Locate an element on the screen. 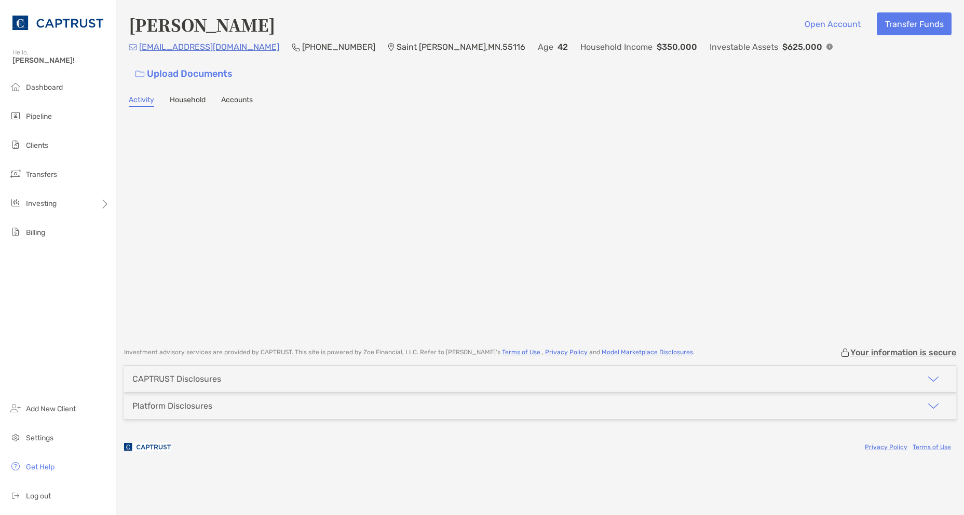 This screenshot has height=515, width=964. img: company logo is located at coordinates (147, 447).